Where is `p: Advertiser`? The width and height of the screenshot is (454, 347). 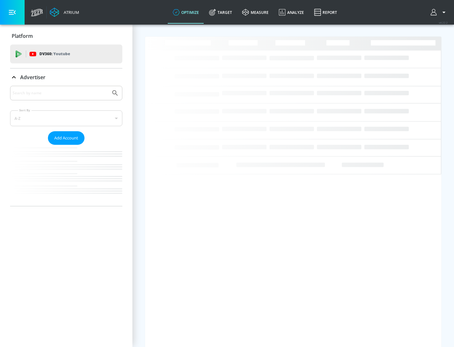 p: Advertiser is located at coordinates (33, 77).